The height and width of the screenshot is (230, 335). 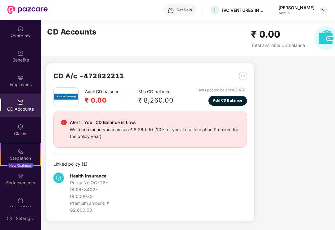 I want to click on div: We recommend you maintain ₹ 8,260.00 (10% of your Total Inception Premium for the policy year), so click(x=155, y=133).